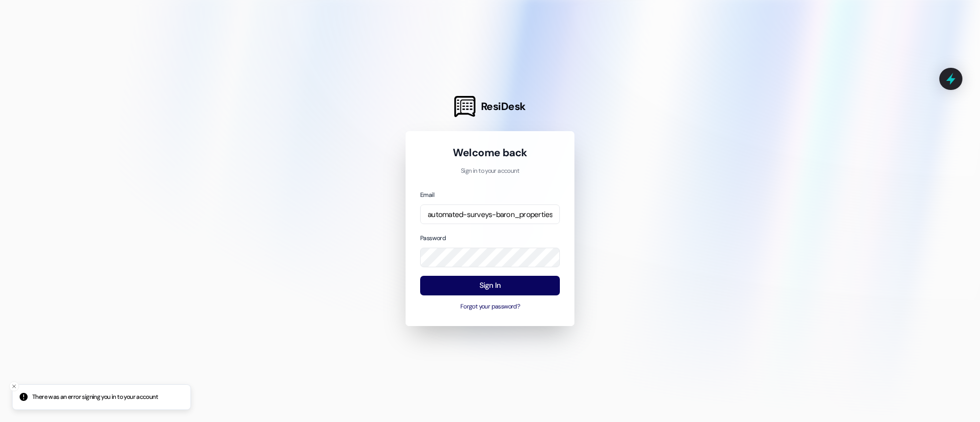  I want to click on button: Close toast, so click(14, 387).